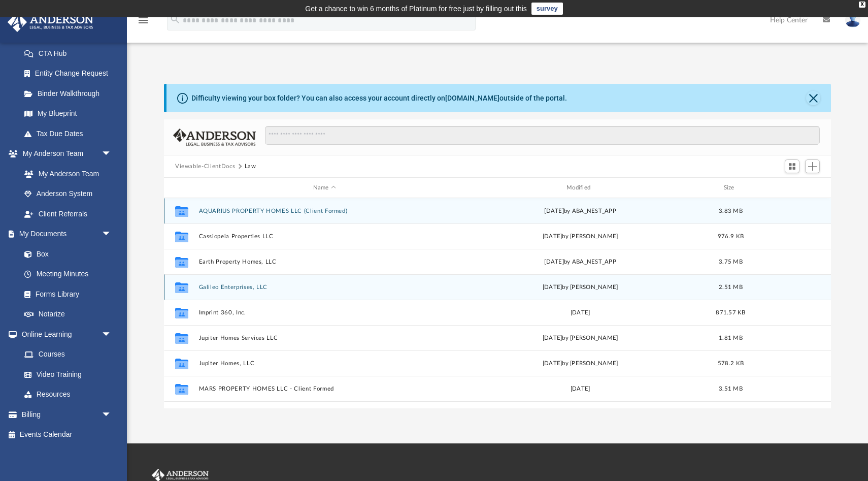 The height and width of the screenshot is (481, 868). I want to click on a: My Documentsarrow_drop_down, so click(64, 234).